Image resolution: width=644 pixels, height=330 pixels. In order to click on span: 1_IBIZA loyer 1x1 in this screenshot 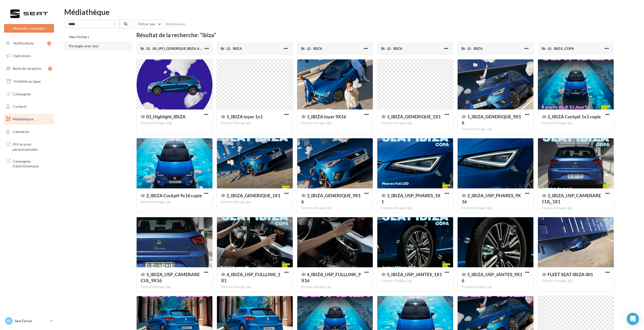, I will do `click(244, 117)`.